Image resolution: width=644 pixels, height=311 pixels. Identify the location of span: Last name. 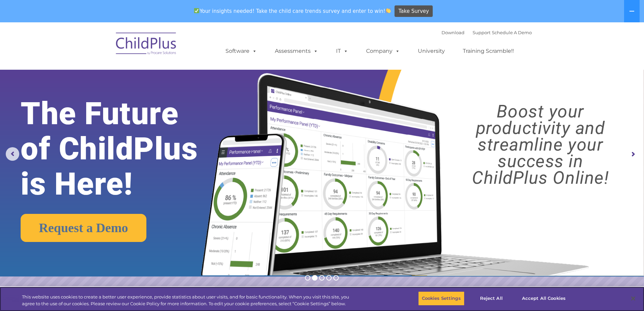
(104, 47).